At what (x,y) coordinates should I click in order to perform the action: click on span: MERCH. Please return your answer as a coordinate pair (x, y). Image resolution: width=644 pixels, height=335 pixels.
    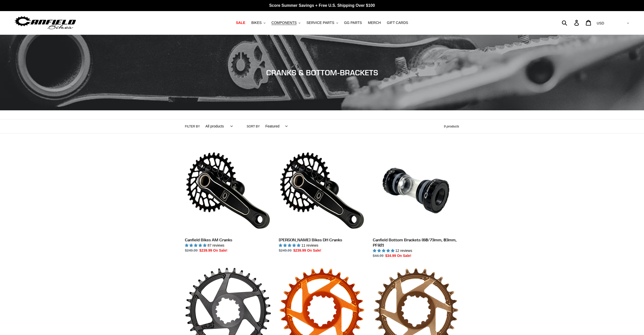
    Looking at the image, I should click on (375, 23).